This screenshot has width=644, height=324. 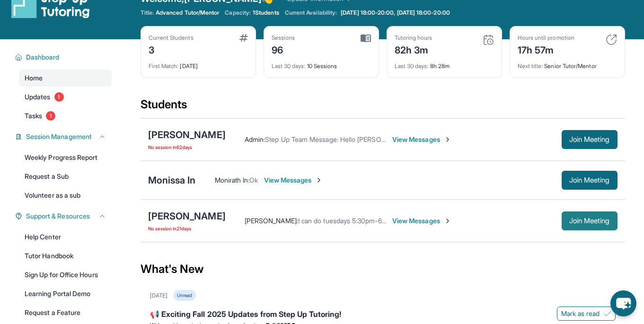 I want to click on div: Sessions, so click(x=284, y=38).